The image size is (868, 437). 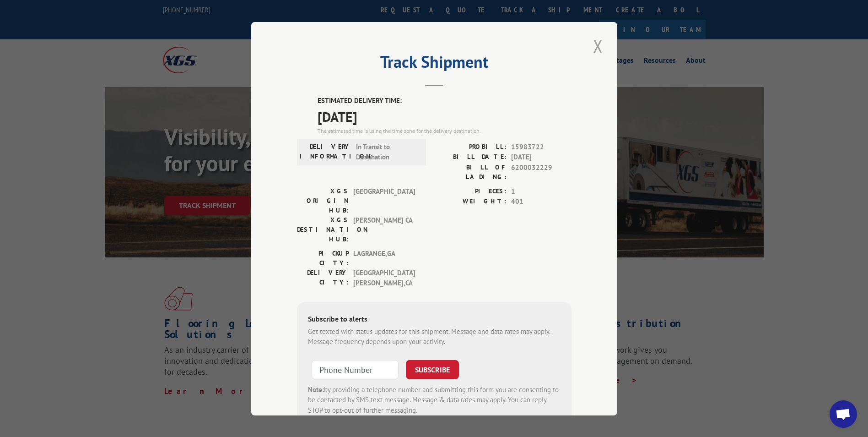 What do you see at coordinates (542, 146) in the screenshot?
I see `span: 15983722` at bounding box center [542, 146].